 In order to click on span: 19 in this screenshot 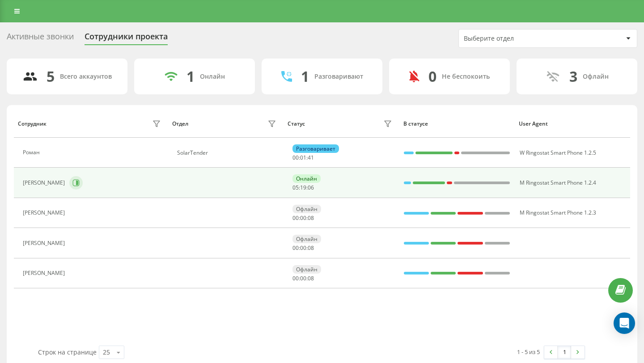, I will do `click(303, 187)`.